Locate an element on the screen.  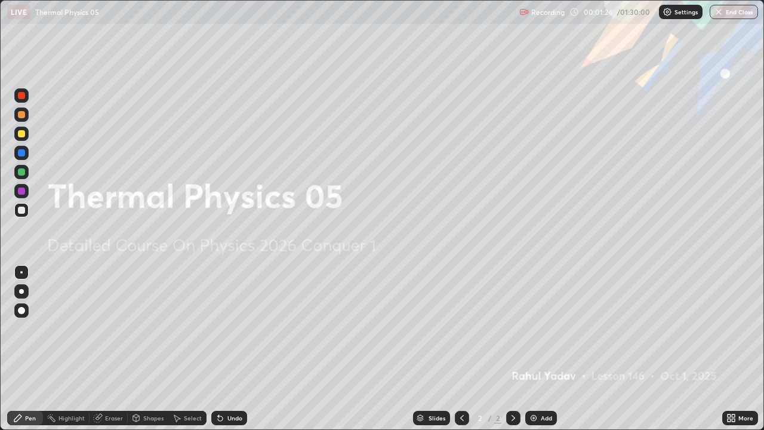
div: Select is located at coordinates (193, 418).